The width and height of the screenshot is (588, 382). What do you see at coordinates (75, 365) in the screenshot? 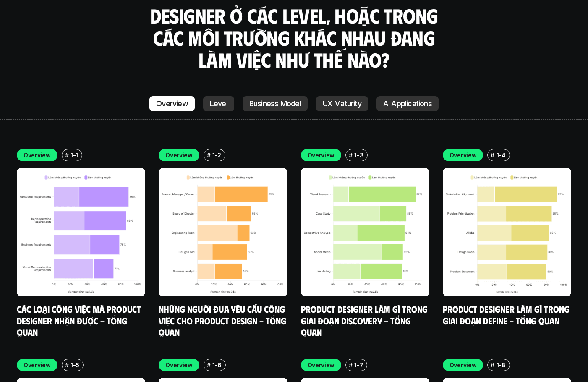
I see `p: 1-5` at bounding box center [75, 365].